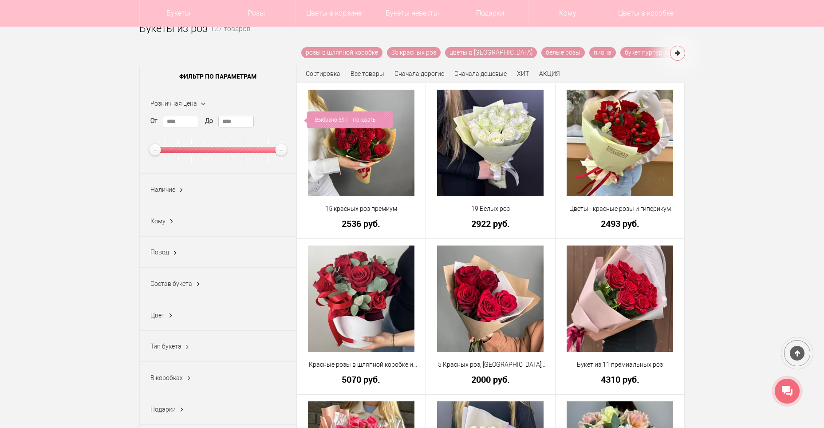  What do you see at coordinates (481, 74) in the screenshot?
I see `a: Сначала дешевые` at bounding box center [481, 74].